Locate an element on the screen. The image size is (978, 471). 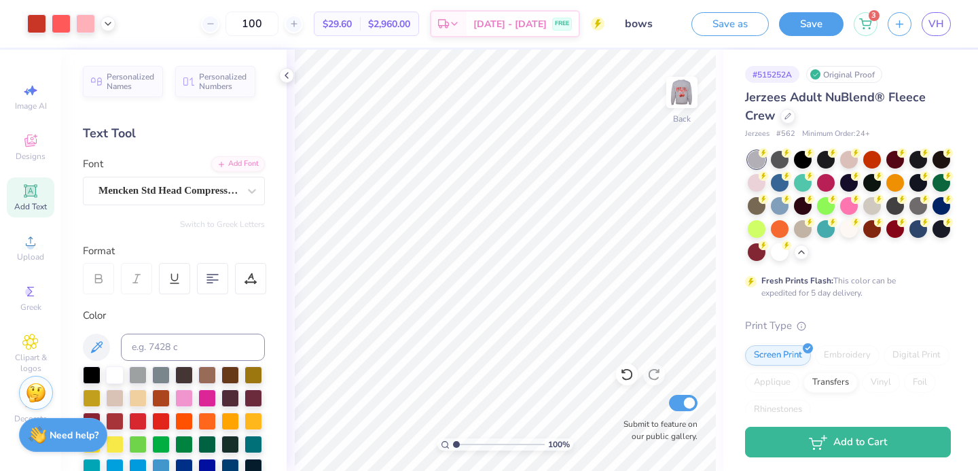
a: VH is located at coordinates (936, 24).